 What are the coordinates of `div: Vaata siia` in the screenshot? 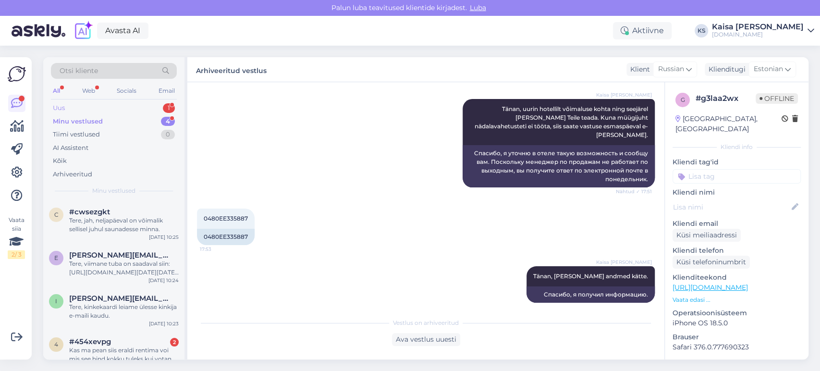 It's located at (16, 237).